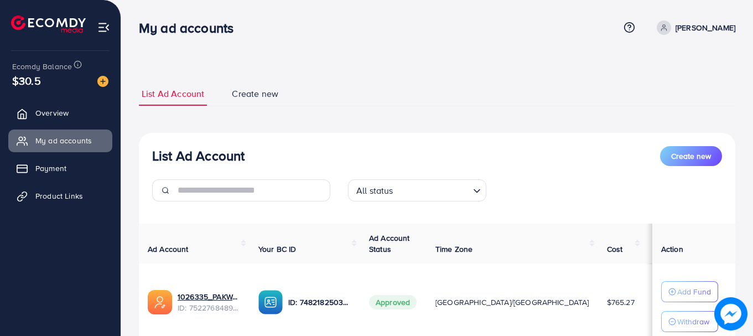 This screenshot has height=336, width=753. Describe the element at coordinates (64, 141) in the screenshot. I see `span: My ad accounts` at that location.